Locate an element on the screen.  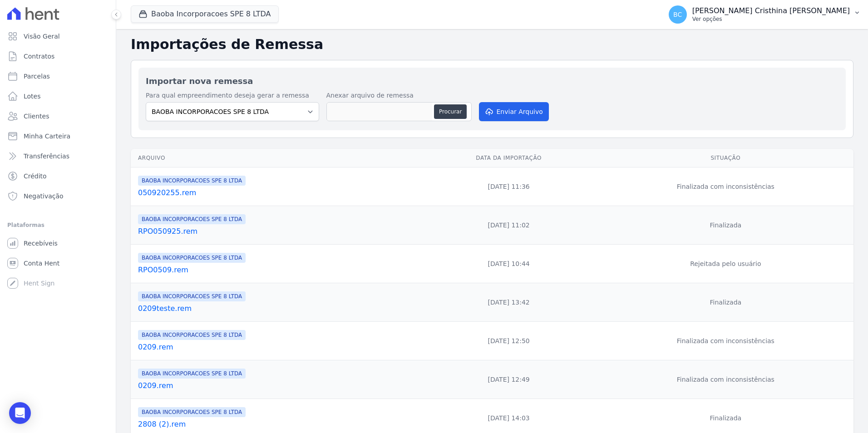
button: Enviar Arquivo is located at coordinates (514, 112).